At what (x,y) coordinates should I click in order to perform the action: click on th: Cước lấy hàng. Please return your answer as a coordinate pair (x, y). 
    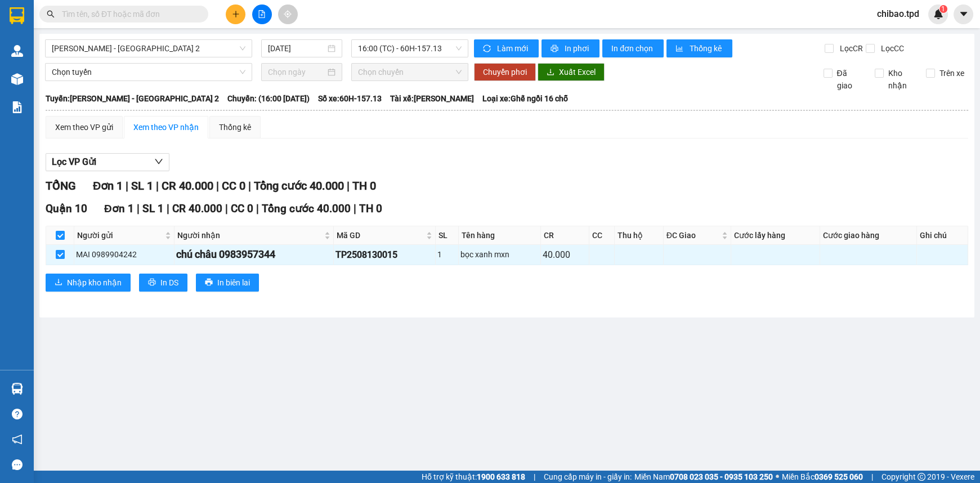
    Looking at the image, I should click on (776, 235).